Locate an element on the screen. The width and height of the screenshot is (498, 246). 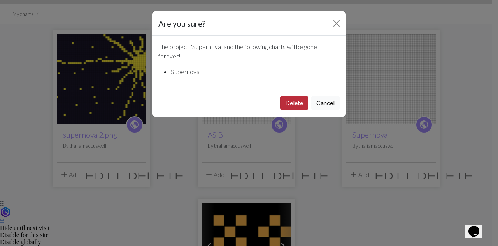
li: Supernova is located at coordinates (255, 72).